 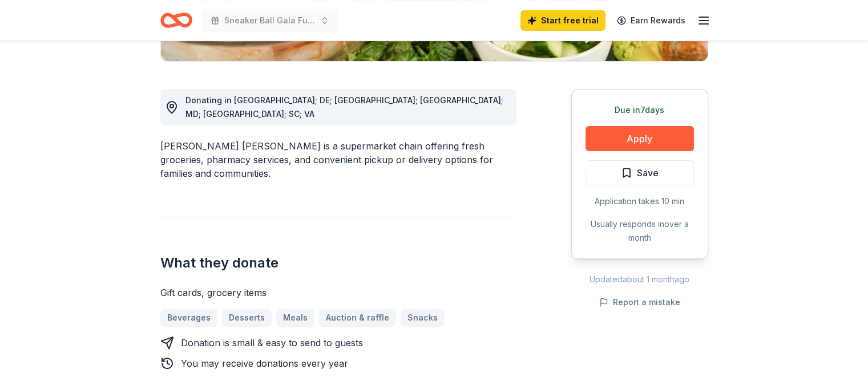 I want to click on div: Application takes 10 min, so click(x=639, y=202).